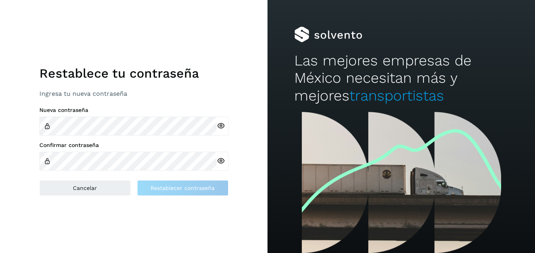 The height and width of the screenshot is (253, 535). Describe the element at coordinates (134, 145) in the screenshot. I see `label: Confirmar contraseña` at that location.